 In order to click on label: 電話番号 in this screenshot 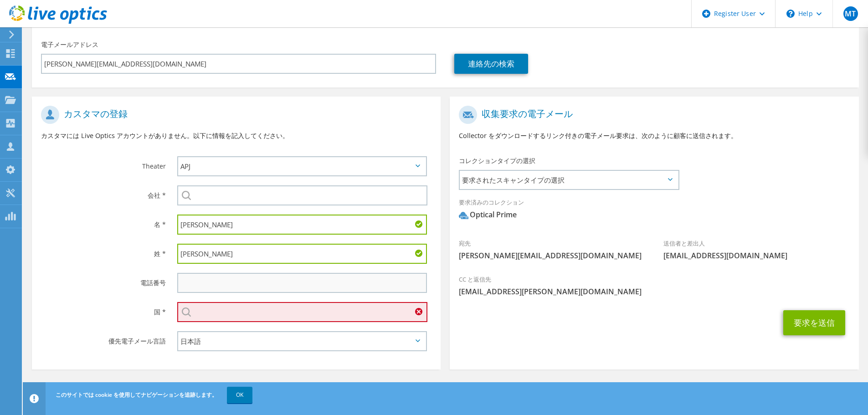, I will do `click(103, 280)`.